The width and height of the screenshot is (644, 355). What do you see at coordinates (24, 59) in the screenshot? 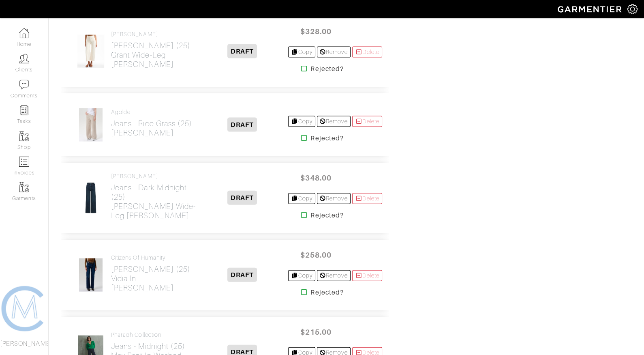
I see `img: clients-icon-6bae9207a08558b7cb47a8932f037763ab4055f8c8b6bfacd5dc20c3e0201464.png` at bounding box center [24, 59].